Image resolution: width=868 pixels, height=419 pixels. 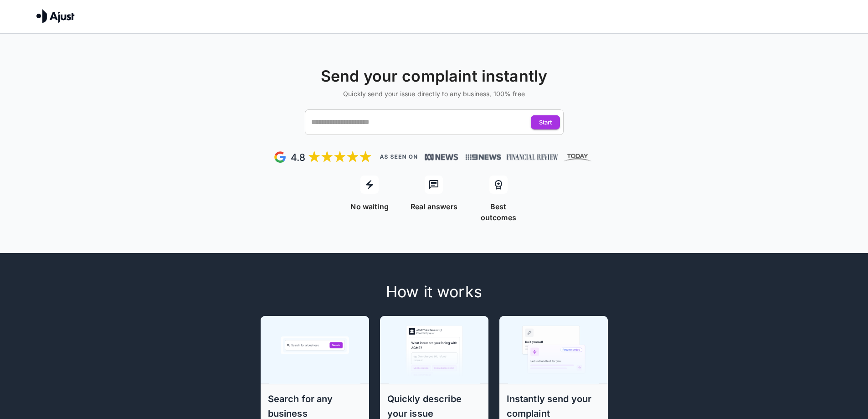 What do you see at coordinates (434, 349) in the screenshot?
I see `img: Step 2` at bounding box center [434, 349].